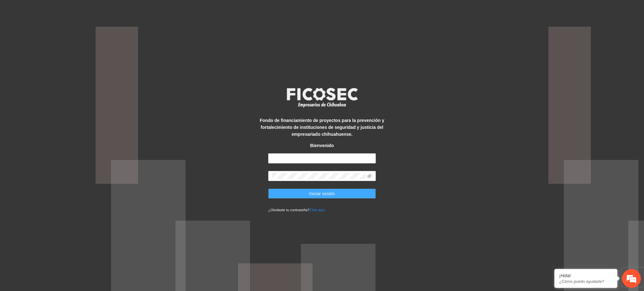 The height and width of the screenshot is (291, 644). Describe the element at coordinates (322, 194) in the screenshot. I see `button: Iniciar sesión` at that location.